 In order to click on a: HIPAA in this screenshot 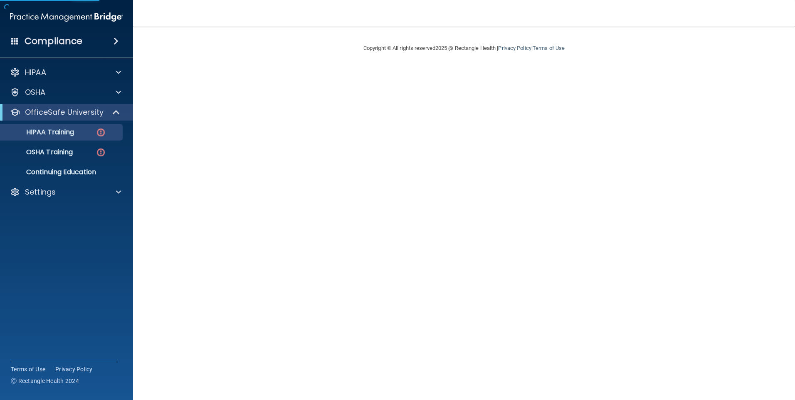, I will do `click(65, 72)`.